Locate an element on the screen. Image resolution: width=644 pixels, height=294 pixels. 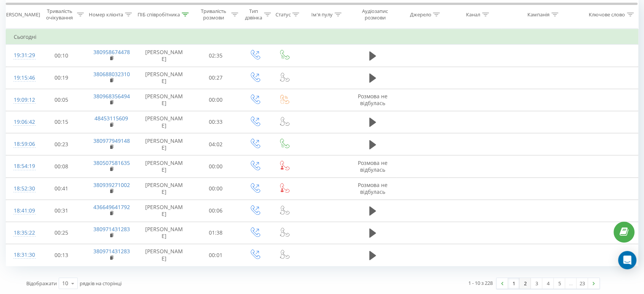
div: 1 - 10 з 228 is located at coordinates (480, 283).